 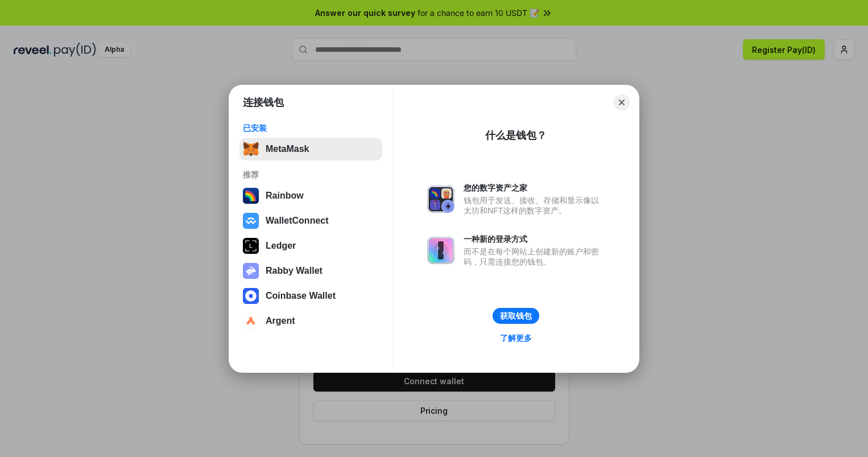 What do you see at coordinates (288, 149) in the screenshot?
I see `div: MetaMask` at bounding box center [288, 149].